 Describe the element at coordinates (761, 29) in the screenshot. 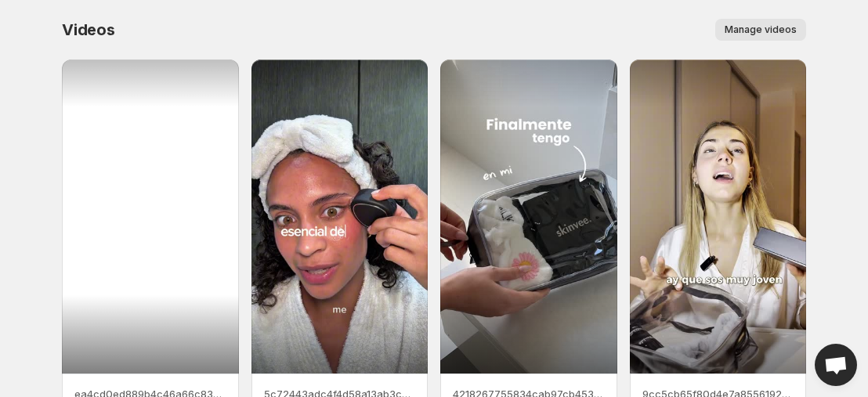

I see `button: Manage videos` at that location.